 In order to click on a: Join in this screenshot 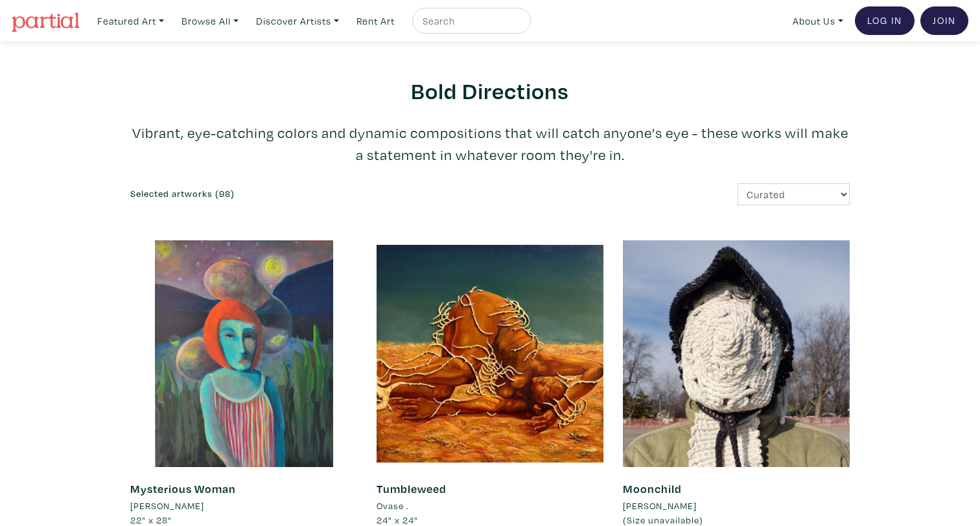, I will do `click(944, 21)`.